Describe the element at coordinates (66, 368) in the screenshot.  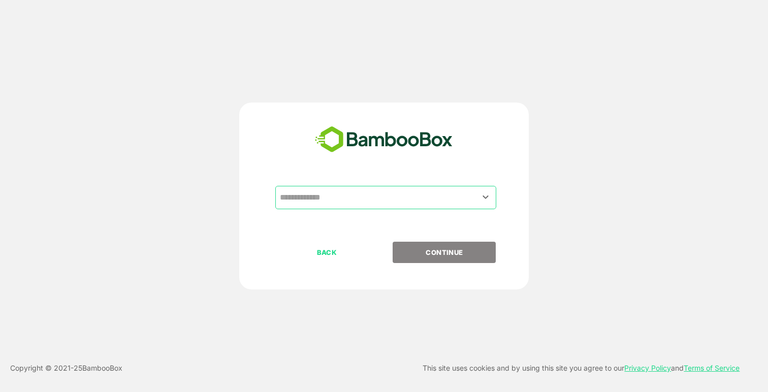
I see `p: Copyright © 2021- 25 BambooBox` at that location.